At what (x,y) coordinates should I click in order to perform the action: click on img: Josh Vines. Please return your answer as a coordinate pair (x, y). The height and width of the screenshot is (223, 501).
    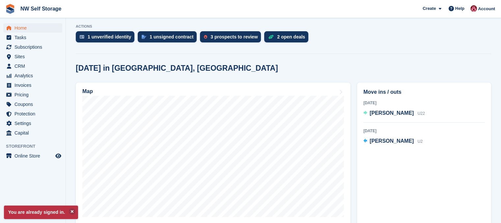
    Looking at the image, I should click on (474, 9).